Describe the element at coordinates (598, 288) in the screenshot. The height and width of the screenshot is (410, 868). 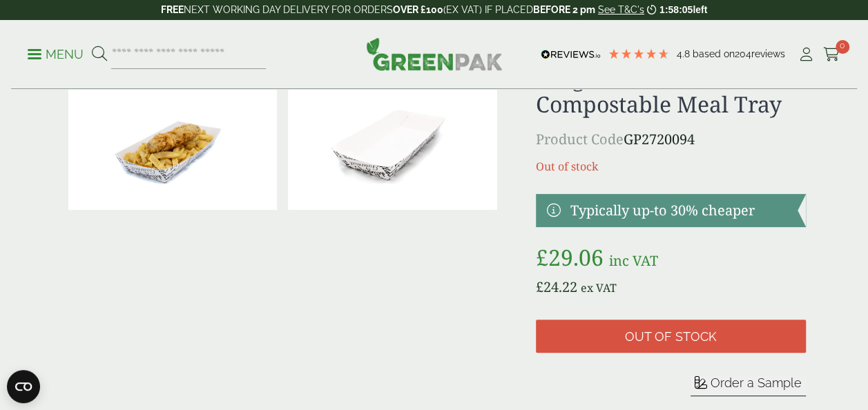
I see `span: ex VAT` at that location.